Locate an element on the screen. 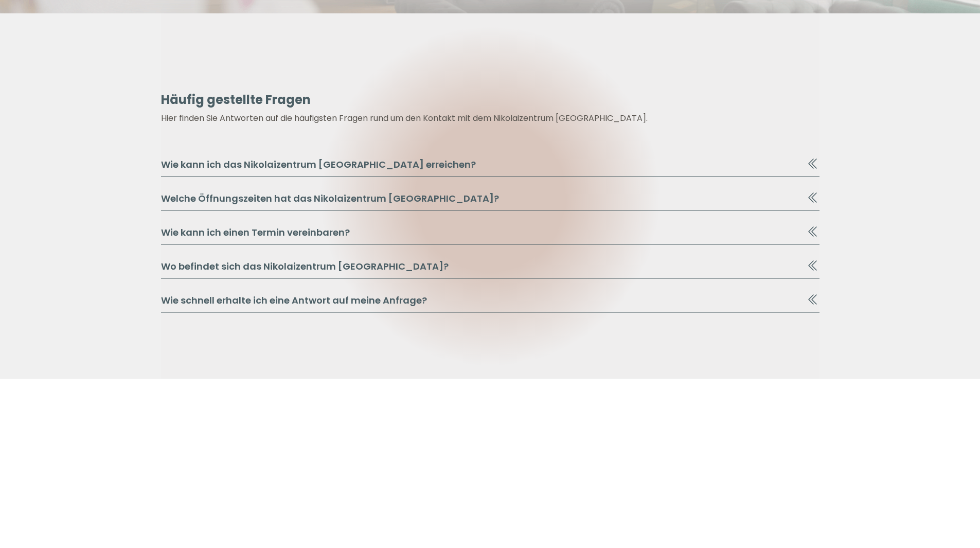 Image resolution: width=980 pixels, height=548 pixels. p: Hier finden Sie Antworten auf die häufigsten Fragen rund um den Kontakt mit dem Nikolaizentrum [G... is located at coordinates (490, 118).